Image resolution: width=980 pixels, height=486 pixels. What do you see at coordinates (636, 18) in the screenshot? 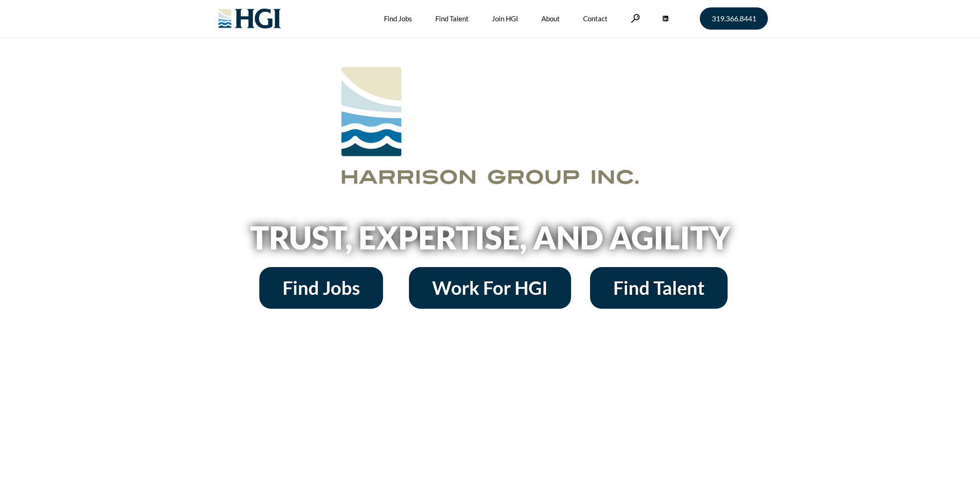
I see `a: Search` at bounding box center [636, 18].